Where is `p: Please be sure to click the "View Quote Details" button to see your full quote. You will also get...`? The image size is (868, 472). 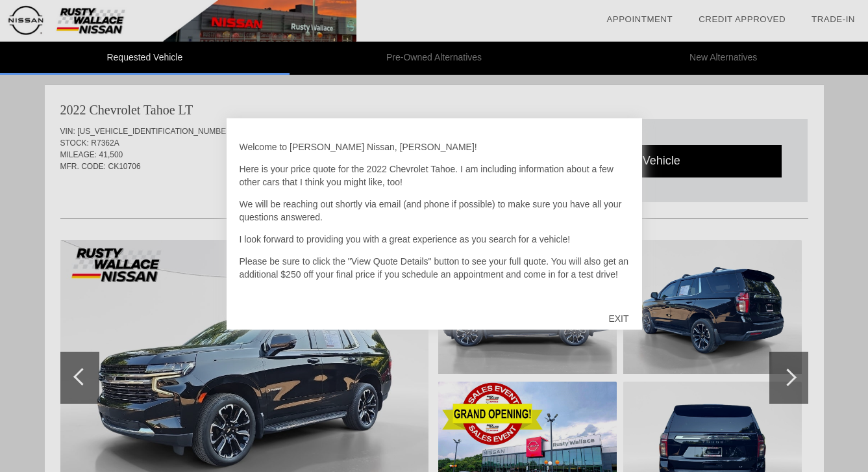 p: Please be sure to click the "View Quote Details" button to see your full quote. You will also get... is located at coordinates (434, 267).